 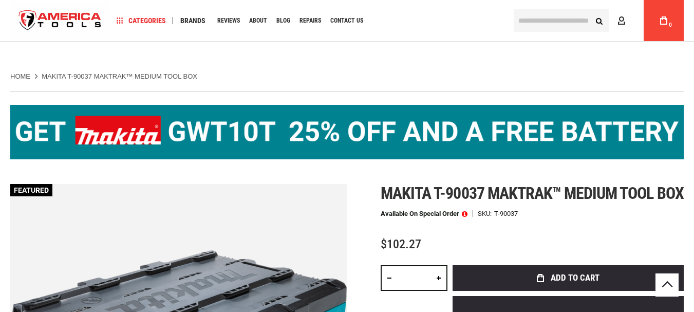 What do you see at coordinates (568, 278) in the screenshot?
I see `button: Add to Cart` at bounding box center [568, 278].